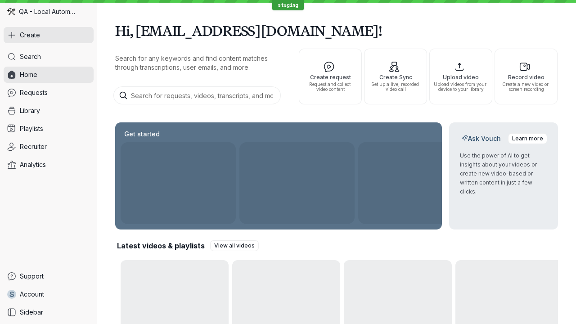 Image resolution: width=576 pixels, height=324 pixels. Describe the element at coordinates (49, 75) in the screenshot. I see `a: Home` at that location.